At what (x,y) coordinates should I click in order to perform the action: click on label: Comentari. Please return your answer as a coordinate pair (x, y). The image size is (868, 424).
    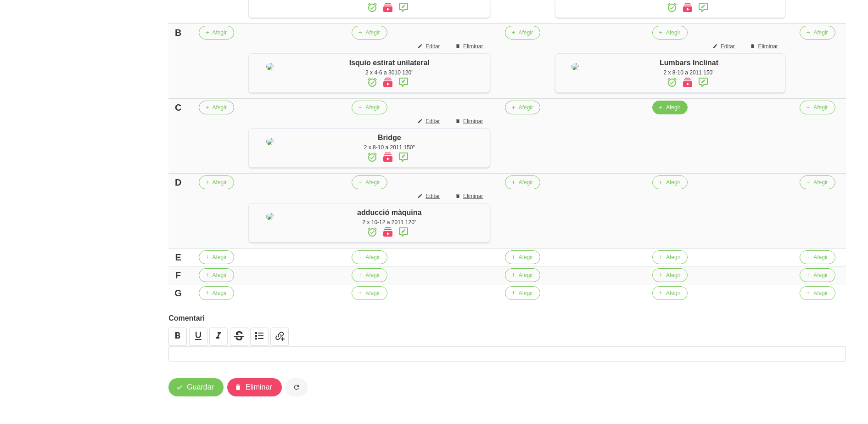
    Looking at the image, I should click on (507, 319).